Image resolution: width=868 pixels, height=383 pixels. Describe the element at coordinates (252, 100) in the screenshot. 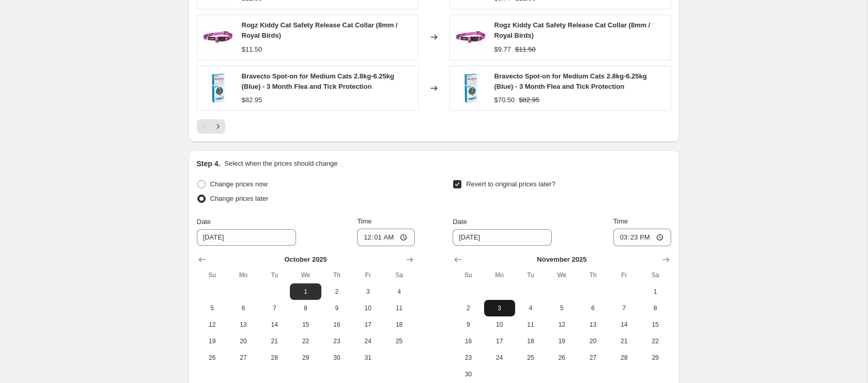

I see `div: $82.95` at that location.